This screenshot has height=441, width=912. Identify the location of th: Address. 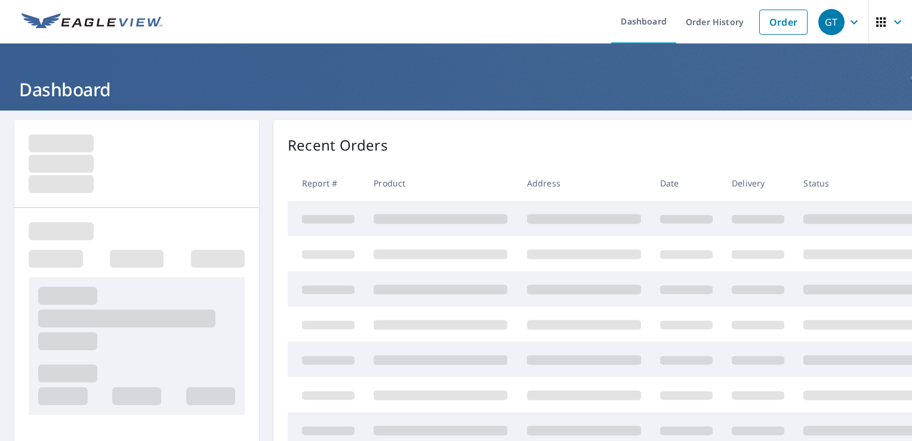
(584, 183).